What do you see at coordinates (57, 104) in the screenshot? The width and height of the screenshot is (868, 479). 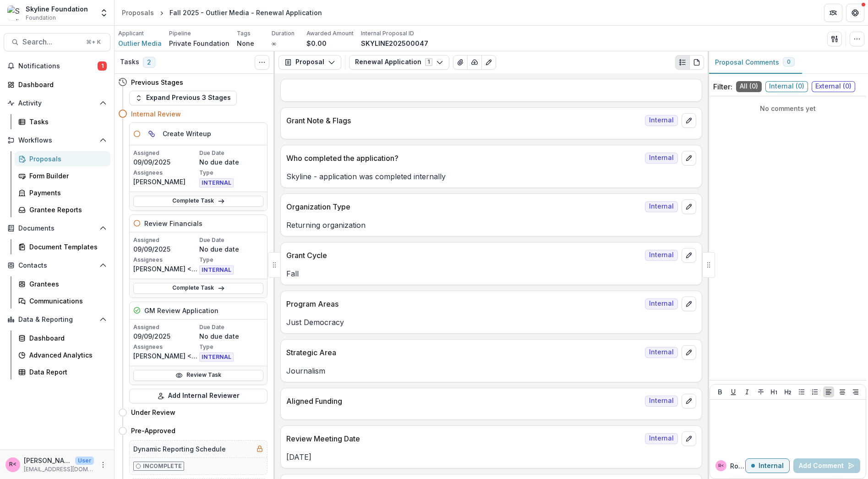 I see `span: Activity` at bounding box center [57, 104].